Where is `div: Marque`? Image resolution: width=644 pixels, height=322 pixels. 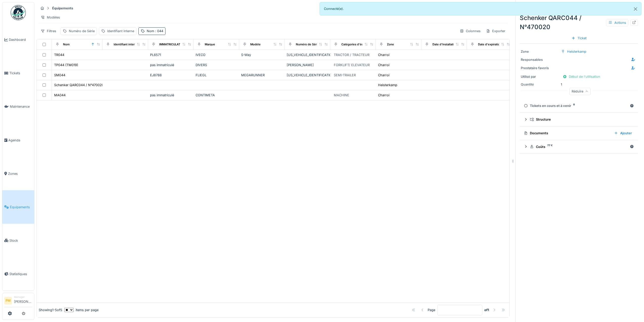
div: Marque is located at coordinates (209, 44).